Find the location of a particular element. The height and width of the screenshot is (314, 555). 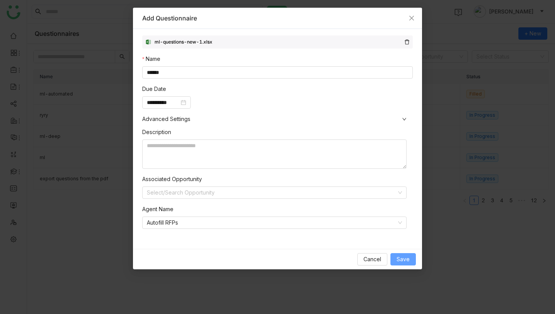

label: Associated Opportunity is located at coordinates (172, 179).